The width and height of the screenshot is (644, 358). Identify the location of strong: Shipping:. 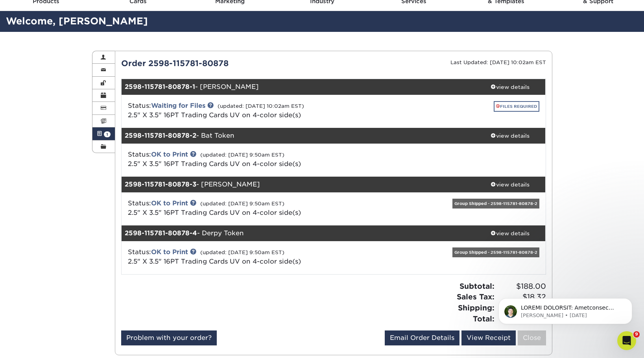
(476, 307).